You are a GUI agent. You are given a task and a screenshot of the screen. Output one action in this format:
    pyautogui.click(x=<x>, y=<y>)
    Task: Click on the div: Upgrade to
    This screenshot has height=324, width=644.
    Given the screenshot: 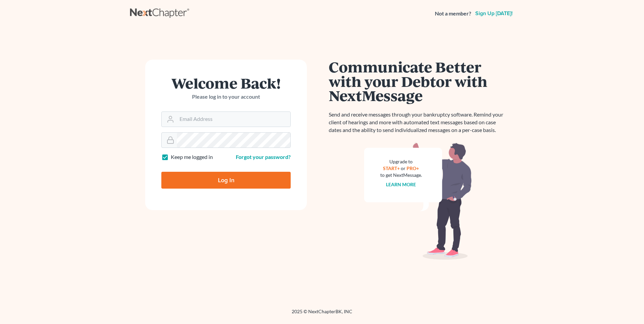 What is the action you would take?
    pyautogui.click(x=401, y=162)
    